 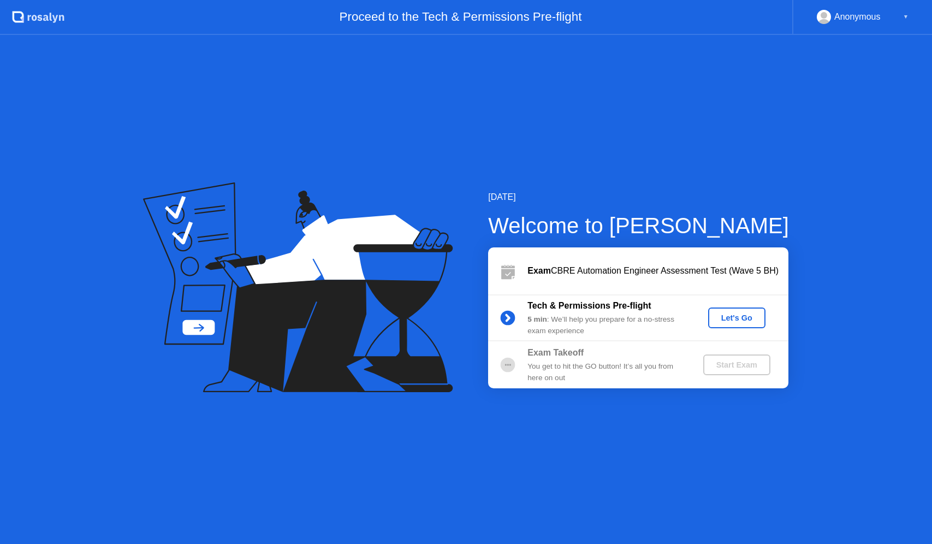 I want to click on div: You get to hit the GO button! It’s all you from here on out, so click(x=606, y=372).